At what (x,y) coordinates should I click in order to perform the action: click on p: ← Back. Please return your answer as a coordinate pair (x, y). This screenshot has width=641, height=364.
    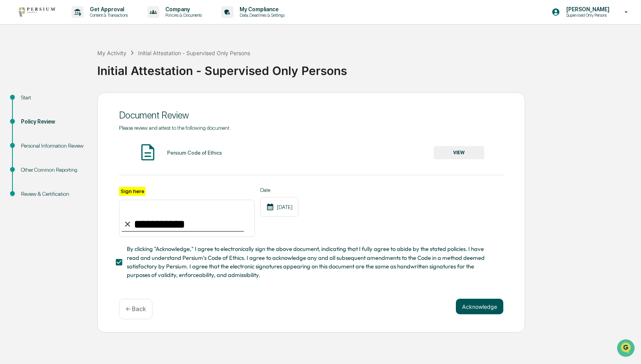
    Looking at the image, I should click on (136, 309).